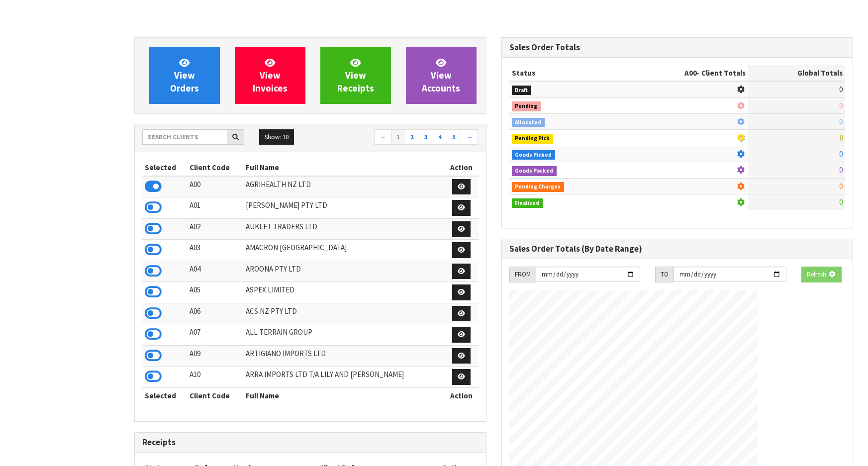 Image resolution: width=868 pixels, height=466 pixels. Describe the element at coordinates (522, 274) in the screenshot. I see `div: FROM` at that location.